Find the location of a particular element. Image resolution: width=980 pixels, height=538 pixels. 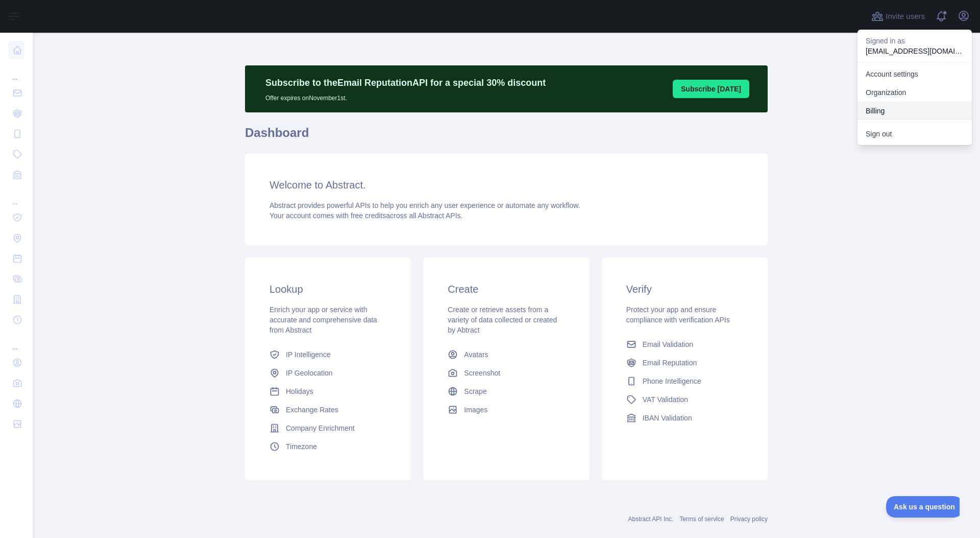

a: Company Enrichment is located at coordinates (328, 428).